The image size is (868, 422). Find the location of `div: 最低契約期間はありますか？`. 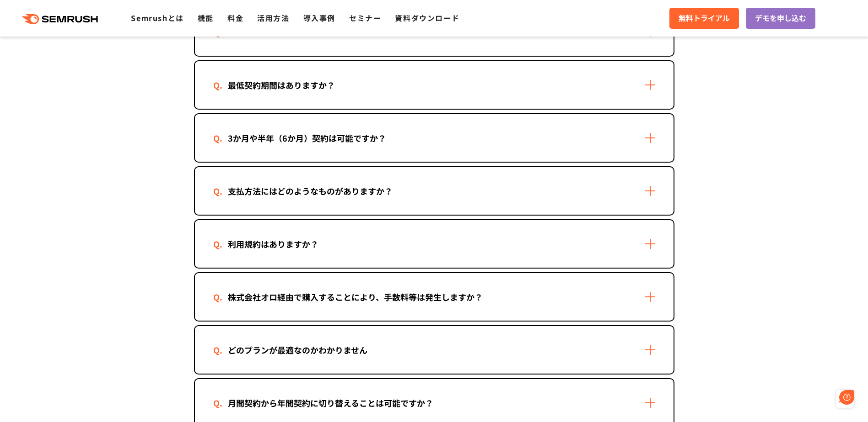

div: 最低契約期間はありますか？ is located at coordinates (281, 85).